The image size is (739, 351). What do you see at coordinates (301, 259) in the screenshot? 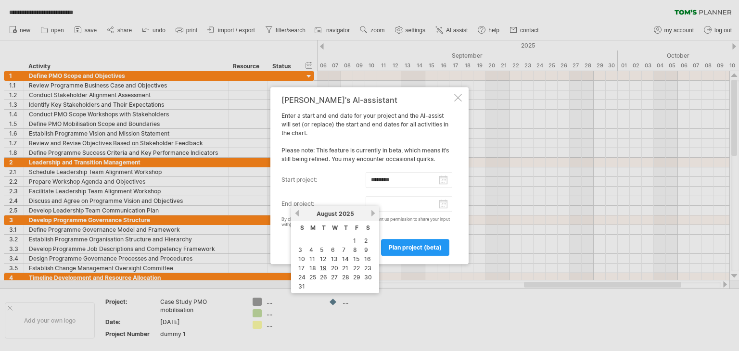
I see `a: 10` at bounding box center [301, 259].